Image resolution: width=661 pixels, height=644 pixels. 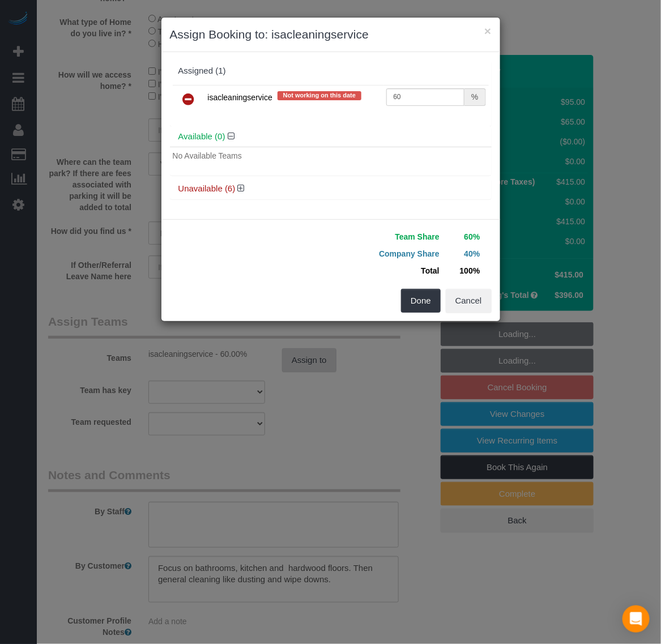 What do you see at coordinates (468, 300) in the screenshot?
I see `button: Cancel` at bounding box center [468, 300].